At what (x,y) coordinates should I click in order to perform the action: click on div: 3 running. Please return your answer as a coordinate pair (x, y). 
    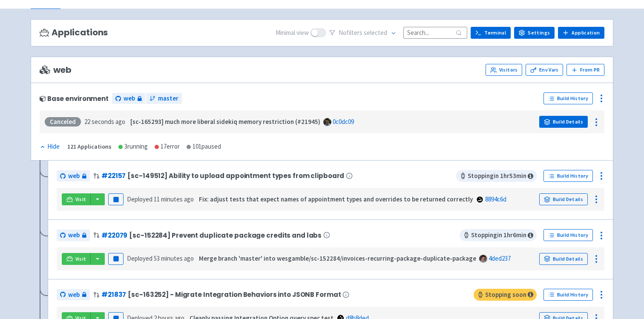
    Looking at the image, I should click on (133, 146).